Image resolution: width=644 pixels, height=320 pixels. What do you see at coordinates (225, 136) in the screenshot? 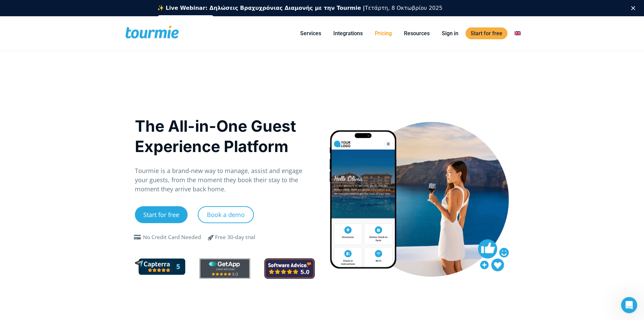
I see `h1: The All-in-One Guest Experience Platform` at bounding box center [225, 136].